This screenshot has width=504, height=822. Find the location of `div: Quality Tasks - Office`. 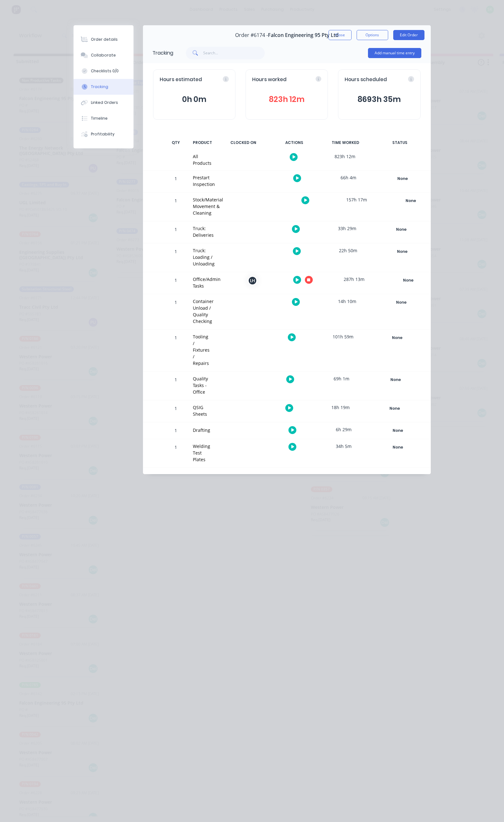

div: Quality Tasks - Office is located at coordinates (201, 385).